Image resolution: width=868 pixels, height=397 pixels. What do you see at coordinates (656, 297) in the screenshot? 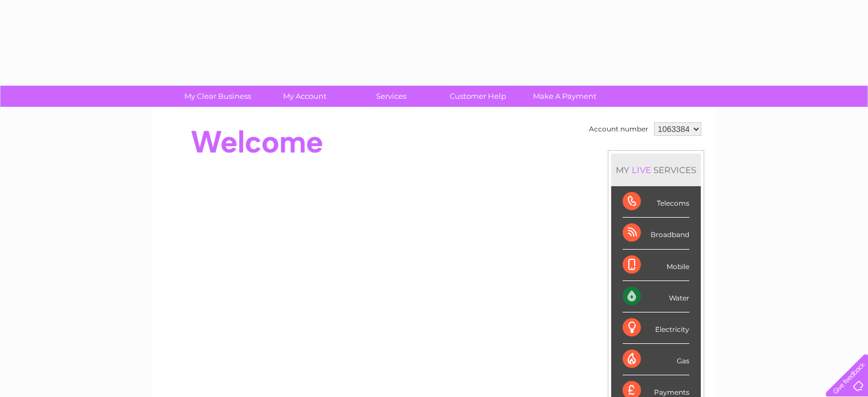
I see `div: Water` at bounding box center [656, 297].